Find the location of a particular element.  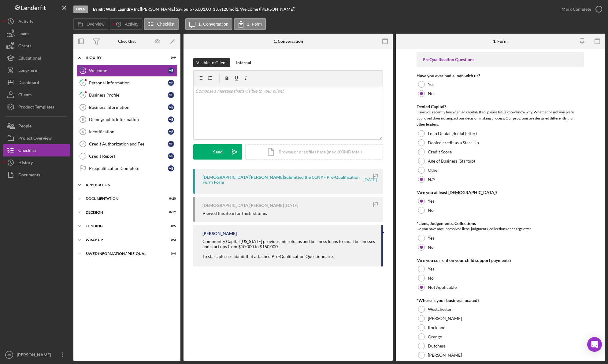

button: Long-Term is located at coordinates (37, 71).